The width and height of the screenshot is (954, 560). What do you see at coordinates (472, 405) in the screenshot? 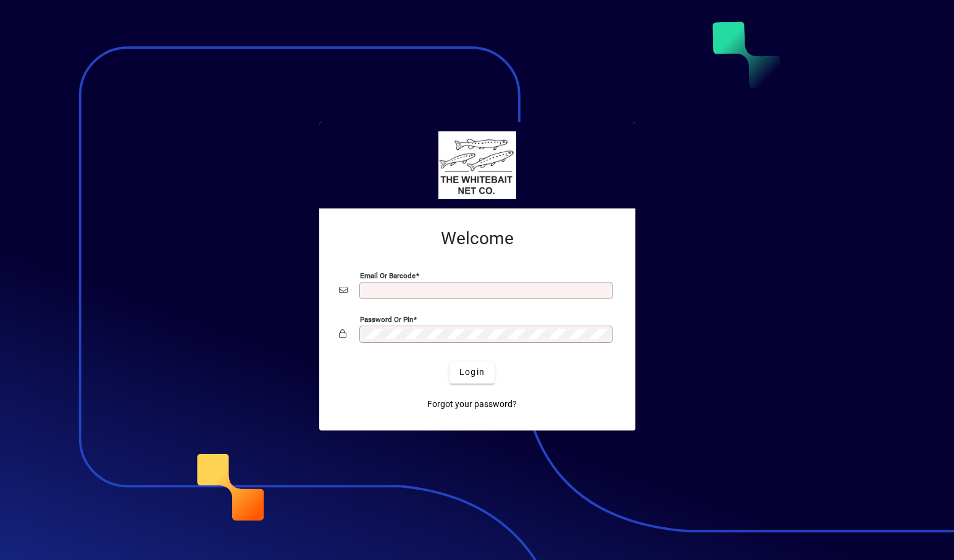
I see `a: Forgot your password?` at bounding box center [472, 405].